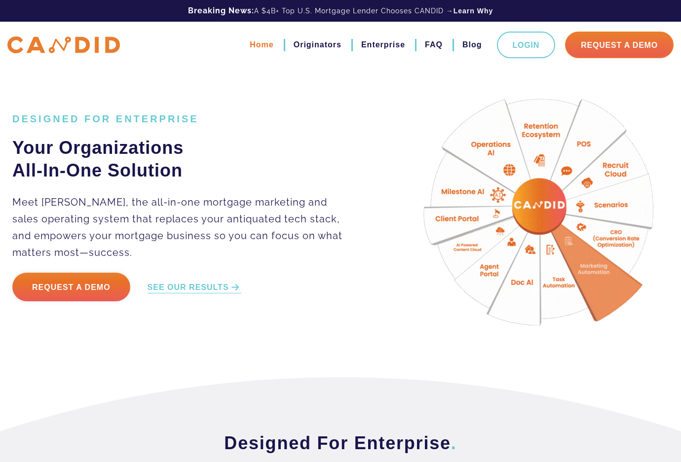 The width and height of the screenshot is (681, 462). I want to click on a: Enterprise, so click(383, 45).